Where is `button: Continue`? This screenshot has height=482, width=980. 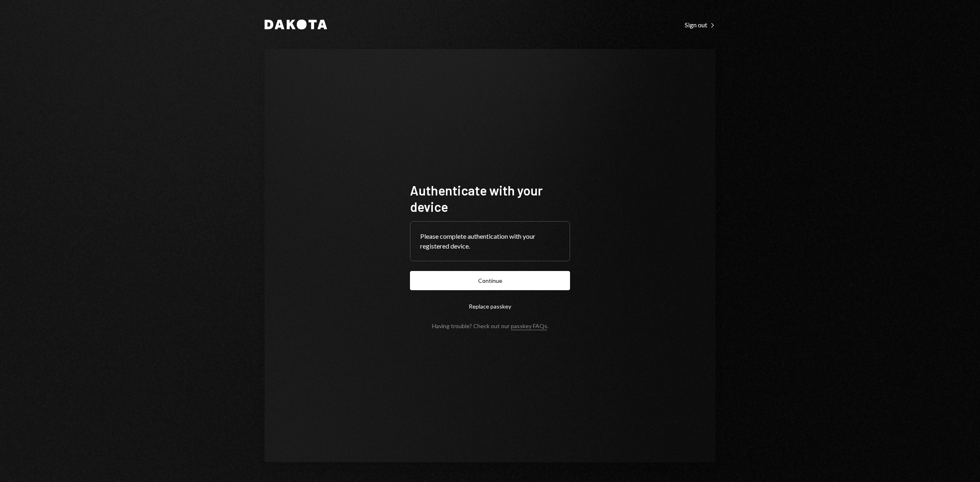 button: Continue is located at coordinates (490, 280).